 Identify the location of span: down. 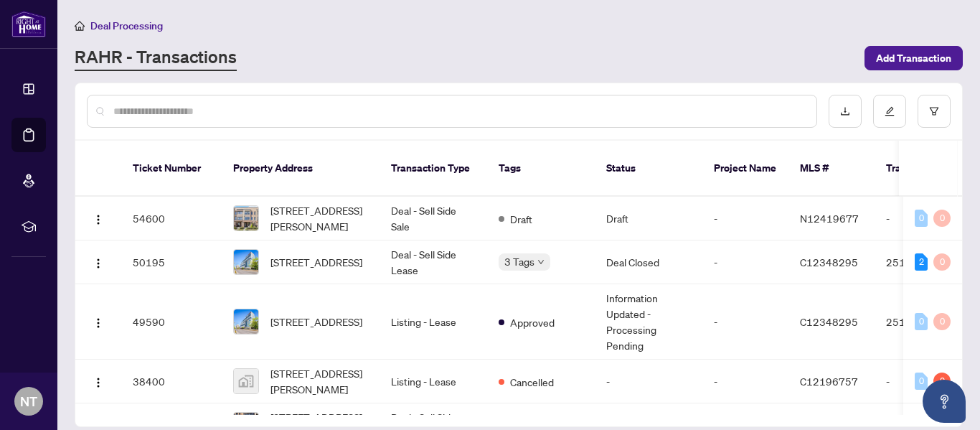
(541, 262).